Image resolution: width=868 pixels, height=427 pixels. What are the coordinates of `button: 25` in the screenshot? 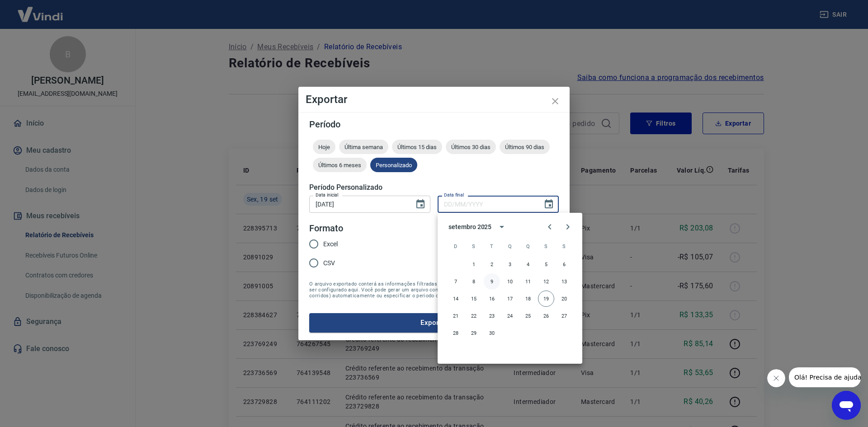 It's located at (528, 316).